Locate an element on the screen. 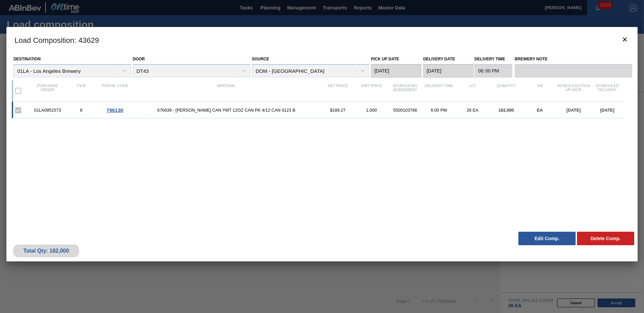  div: Portal code is located at coordinates (115, 91).